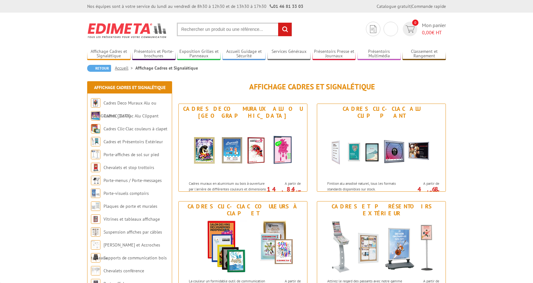  I want to click on h1: Affichage Cadres et Signalétique, so click(312, 87).